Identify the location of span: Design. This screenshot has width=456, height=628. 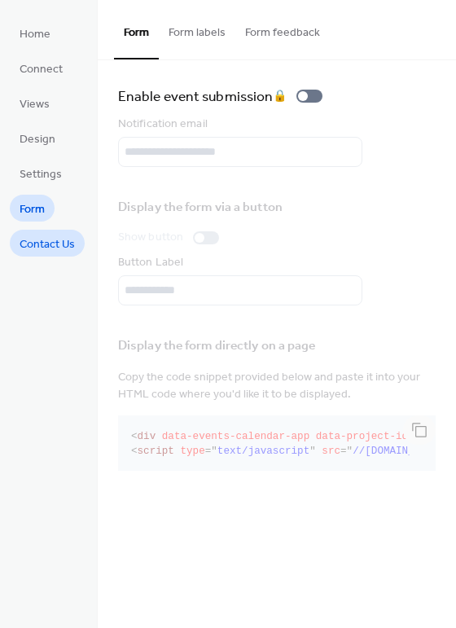
(37, 139).